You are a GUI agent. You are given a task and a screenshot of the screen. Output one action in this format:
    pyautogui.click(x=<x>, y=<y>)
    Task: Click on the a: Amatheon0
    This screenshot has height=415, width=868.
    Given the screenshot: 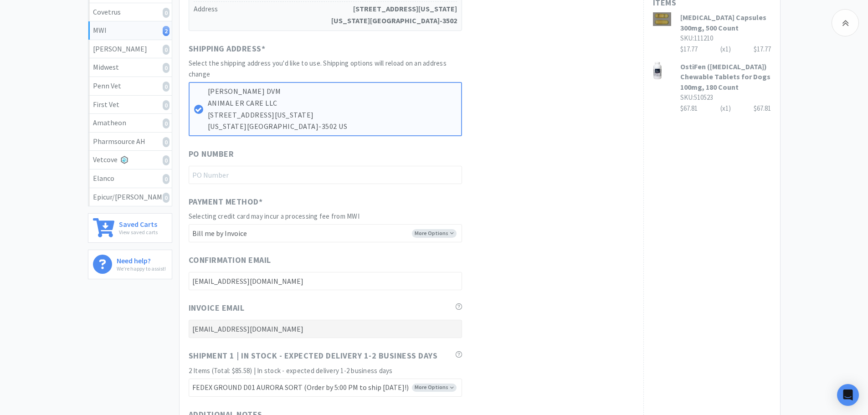 What is the action you would take?
    pyautogui.click(x=130, y=123)
    